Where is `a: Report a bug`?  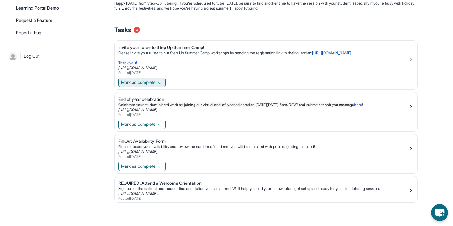 a: Report a bug is located at coordinates (43, 33).